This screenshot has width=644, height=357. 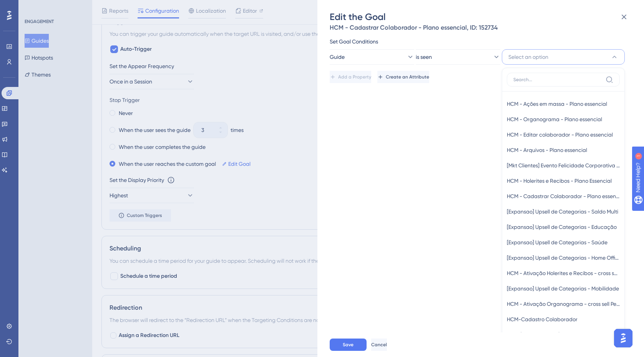 I want to click on div: 1, so click(x=54, y=7).